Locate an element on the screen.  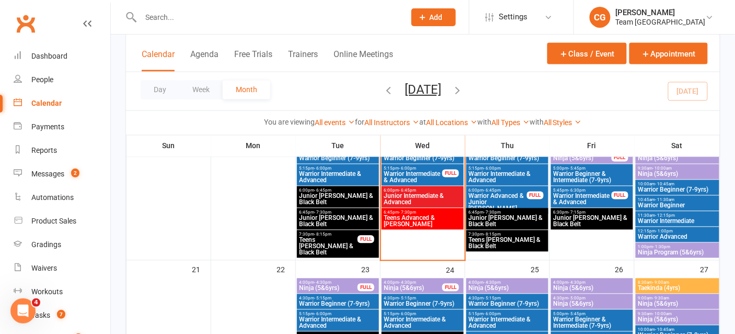
a: Clubworx is located at coordinates (26, 24).